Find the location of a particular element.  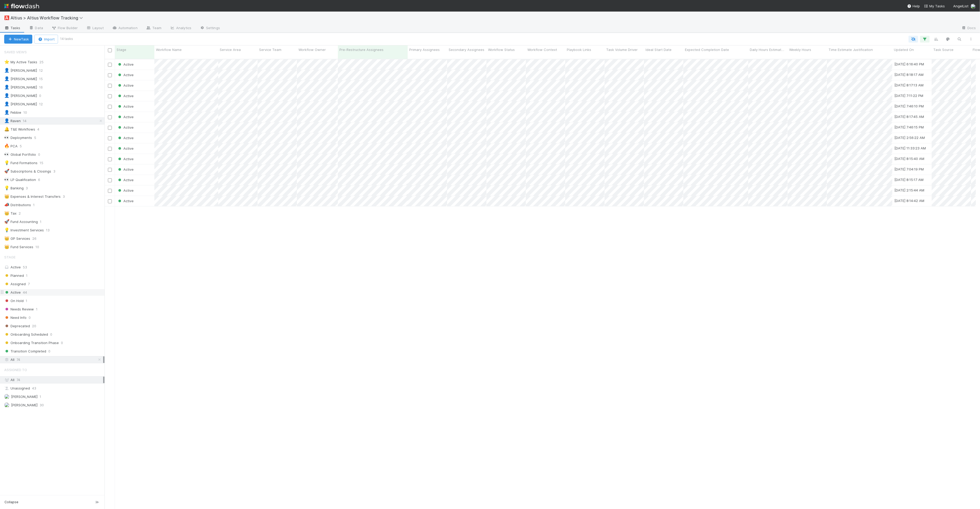

span: Saved Views is located at coordinates (16, 52).